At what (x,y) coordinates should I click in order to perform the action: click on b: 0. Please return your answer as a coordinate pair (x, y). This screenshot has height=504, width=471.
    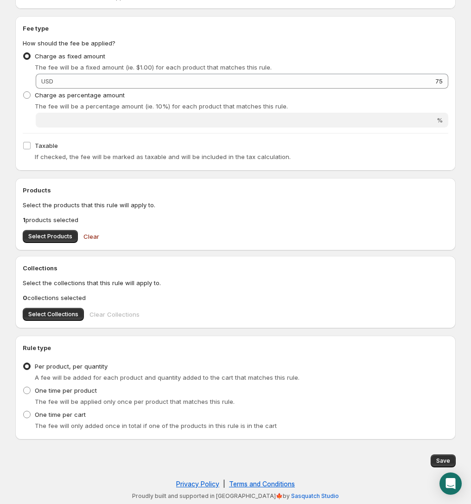
    Looking at the image, I should click on (25, 298).